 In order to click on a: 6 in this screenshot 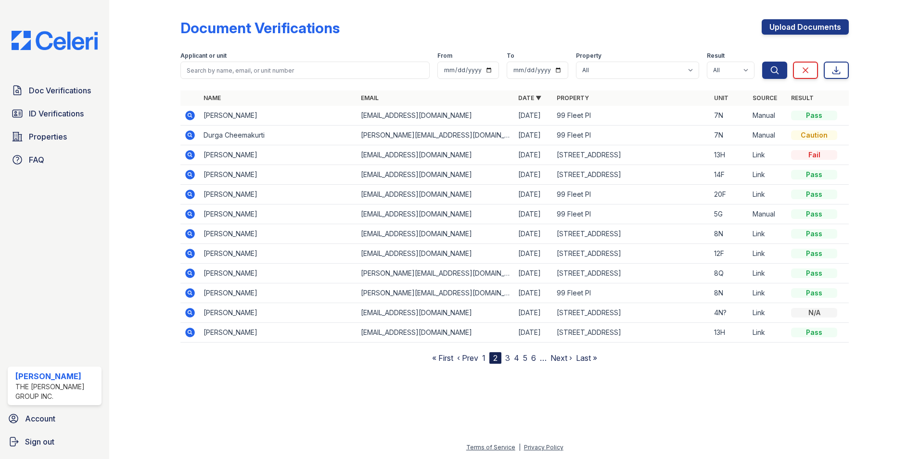, I will do `click(534, 358)`.